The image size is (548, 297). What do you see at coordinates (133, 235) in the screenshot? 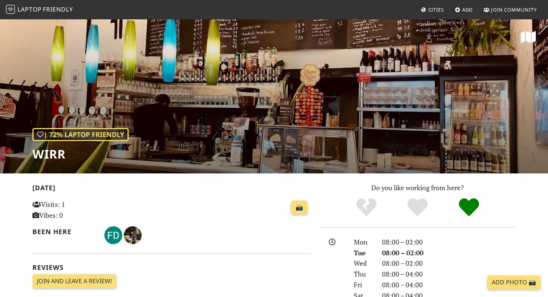
I see `span: Nigel Earnshaw` at bounding box center [133, 235].